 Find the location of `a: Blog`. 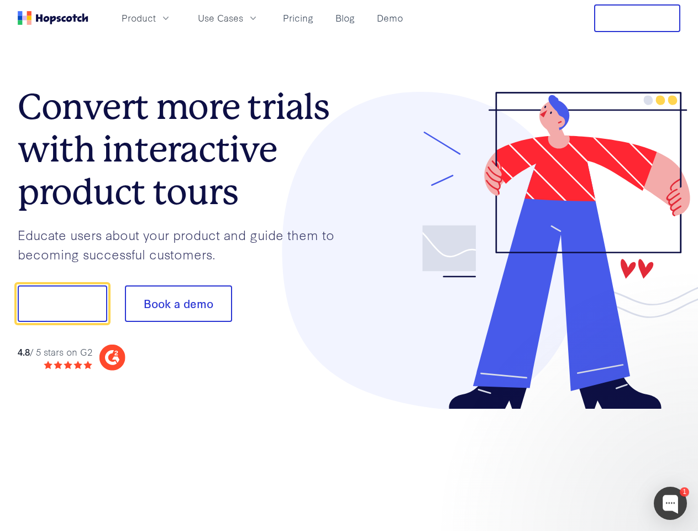

a: Blog is located at coordinates (345, 18).